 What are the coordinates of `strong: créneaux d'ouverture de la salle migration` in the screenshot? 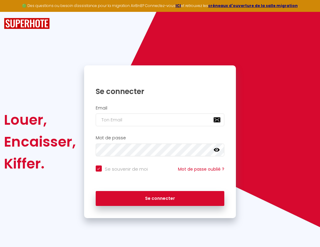 It's located at (253, 5).